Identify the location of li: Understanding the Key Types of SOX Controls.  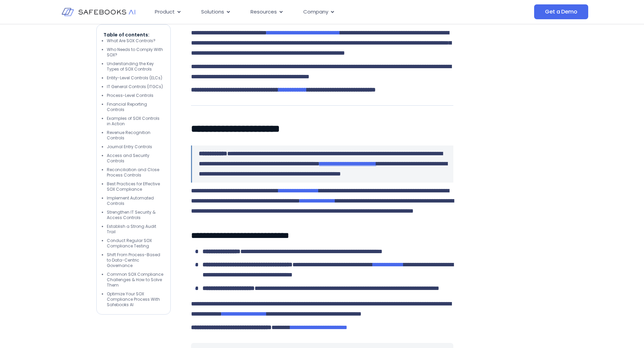
(135, 67).